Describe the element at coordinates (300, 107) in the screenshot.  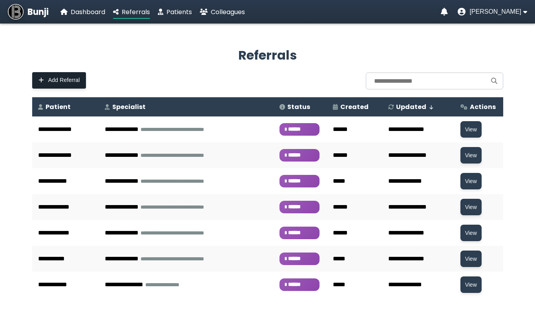
I see `th: Status` at that location.